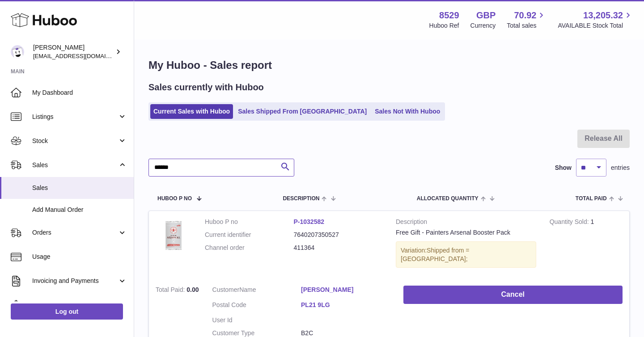 The image size is (644, 337). What do you see at coordinates (407, 112) in the screenshot?
I see `a: Sales Not With Huboo` at bounding box center [407, 112].